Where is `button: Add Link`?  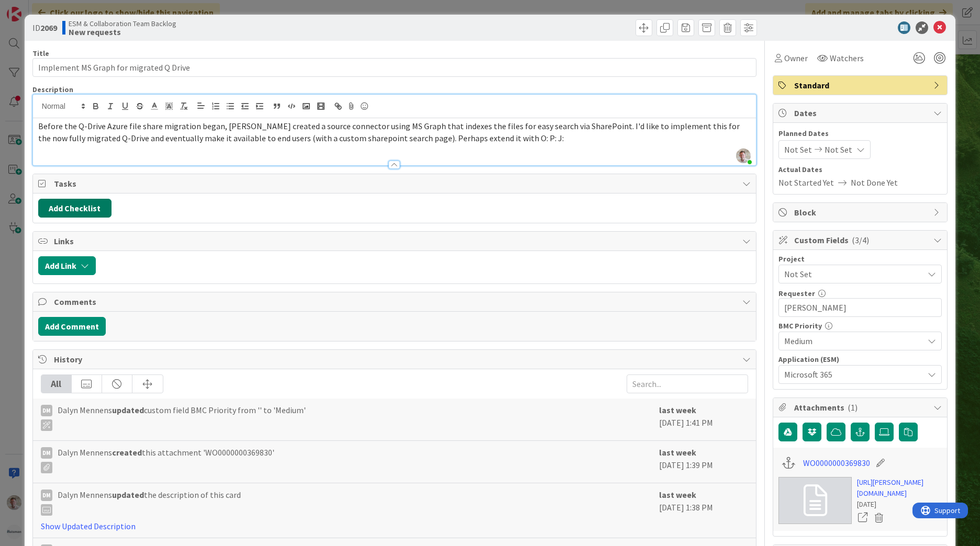 button: Add Link is located at coordinates (67, 265).